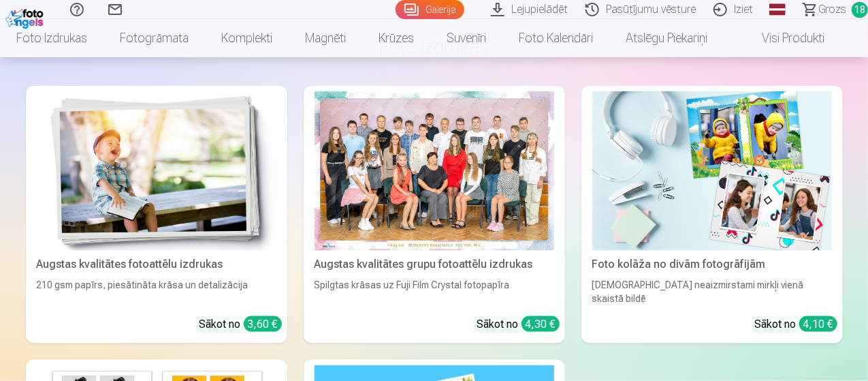  What do you see at coordinates (156, 171) in the screenshot?
I see `img: Augstas kvalitātes fotoattēlu izdrukas` at bounding box center [156, 171].